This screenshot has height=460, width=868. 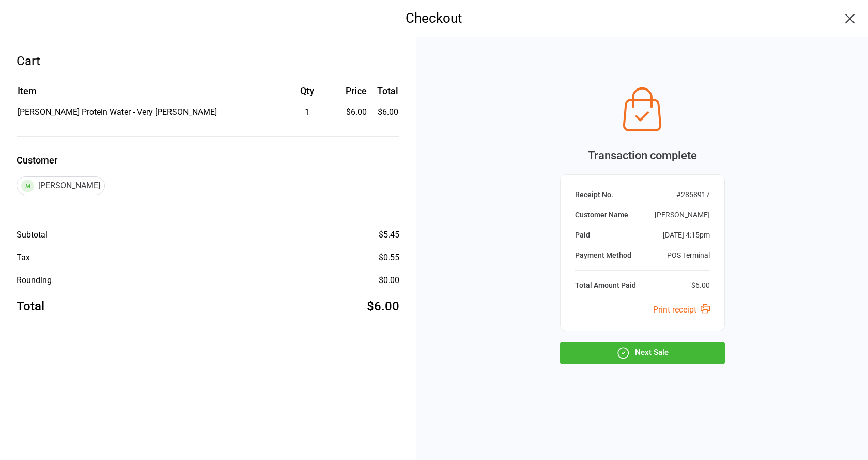 What do you see at coordinates (642, 155) in the screenshot?
I see `div: Transaction complete` at bounding box center [642, 155].